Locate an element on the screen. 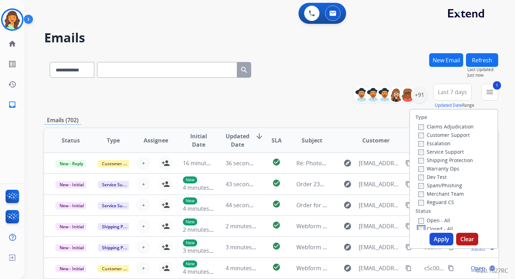 The width and height of the screenshot is (515, 279). label: Escalation is located at coordinates (435, 143).